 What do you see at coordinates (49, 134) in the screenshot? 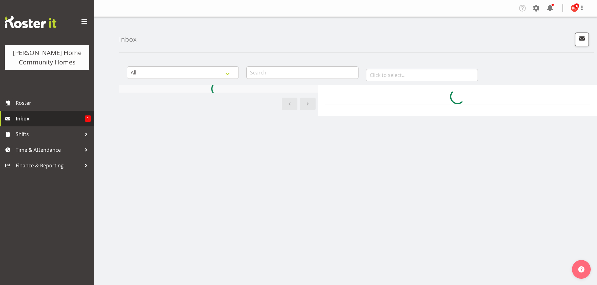
I see `span: Shifts` at bounding box center [49, 134].